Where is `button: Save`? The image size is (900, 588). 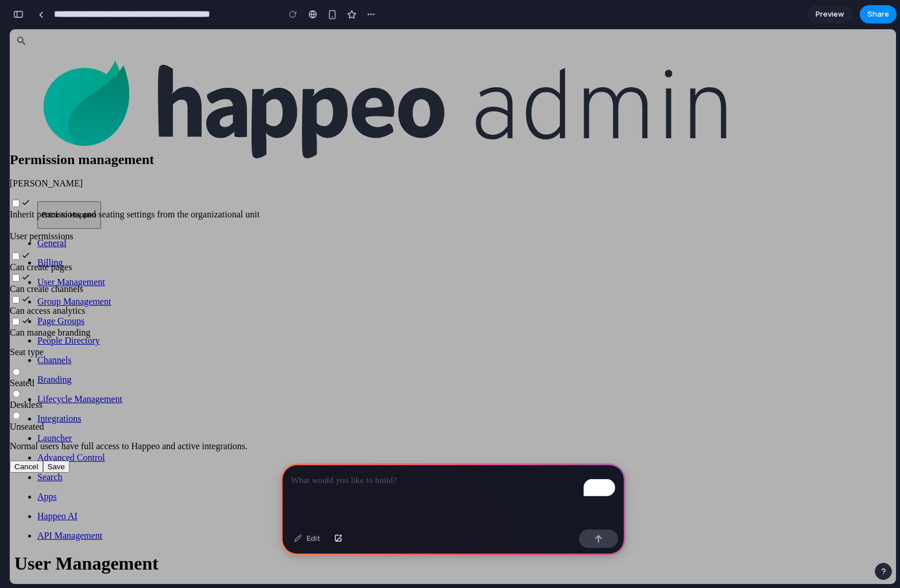 button: Save is located at coordinates (46, 438).